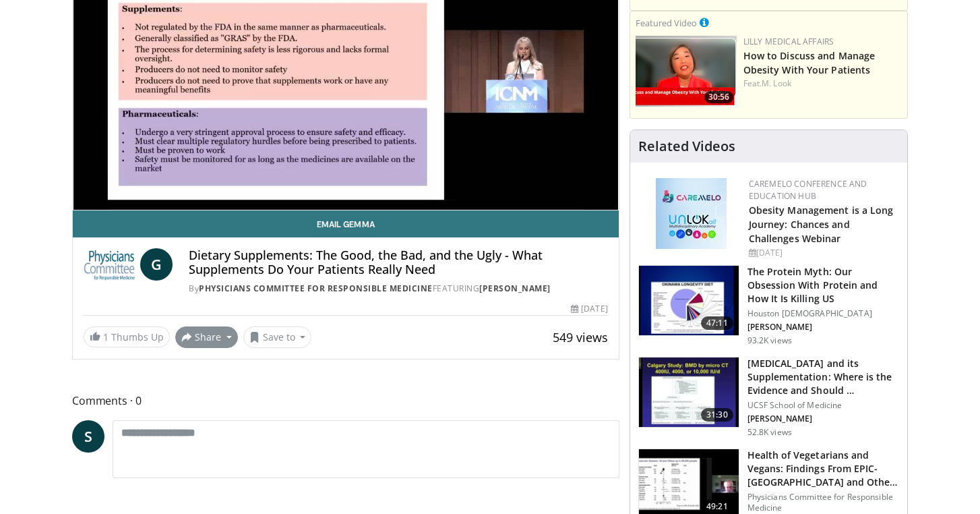 The width and height of the screenshot is (980, 514). What do you see at coordinates (823, 285) in the screenshot?
I see `h3: The Protein Myth: Our Obsession With Protein and How It Is Killing US` at bounding box center [823, 285].